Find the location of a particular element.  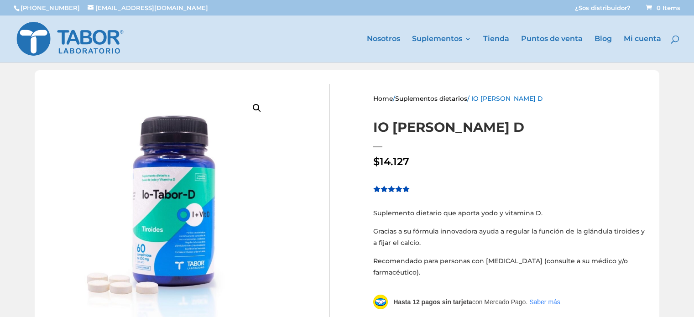

a: Blog is located at coordinates (603, 49).